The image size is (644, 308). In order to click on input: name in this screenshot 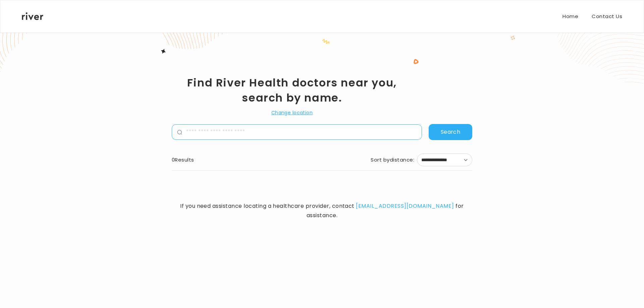, I will do `click(302, 132)`.